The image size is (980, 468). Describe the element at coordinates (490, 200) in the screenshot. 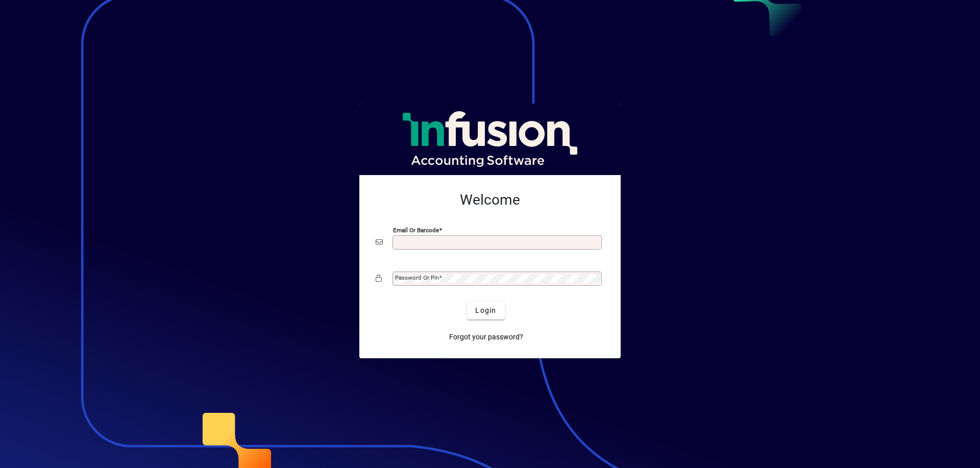

I see `h2: Welcome` at that location.